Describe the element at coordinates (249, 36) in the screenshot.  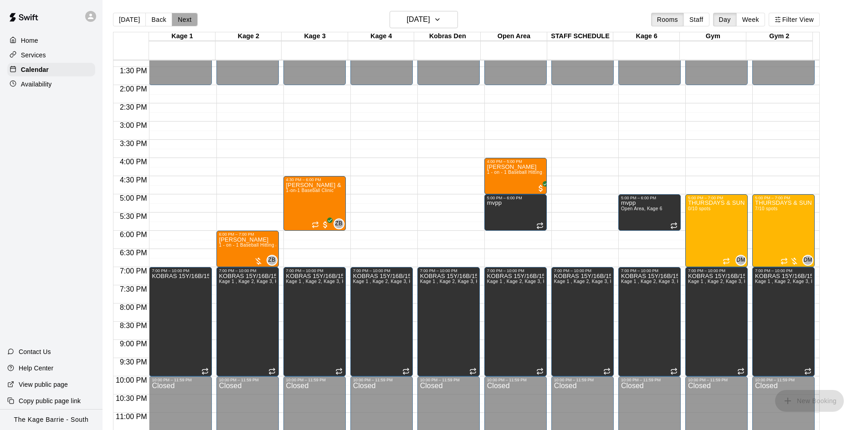
I see `div: Kage 2` at that location.